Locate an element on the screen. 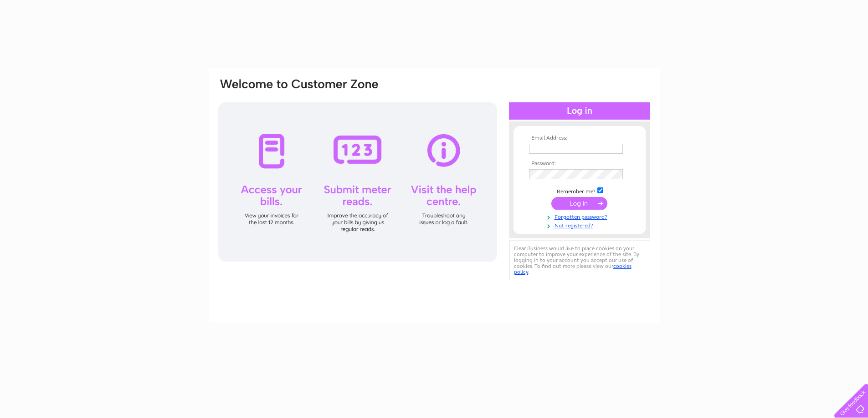  input: Submit is located at coordinates (579, 203).